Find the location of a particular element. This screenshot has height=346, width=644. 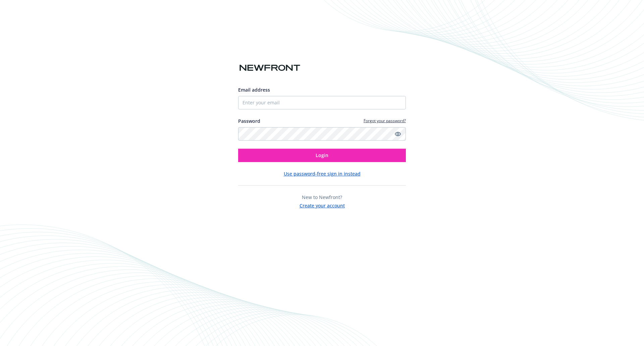

img: Newfront logo is located at coordinates (270, 68).